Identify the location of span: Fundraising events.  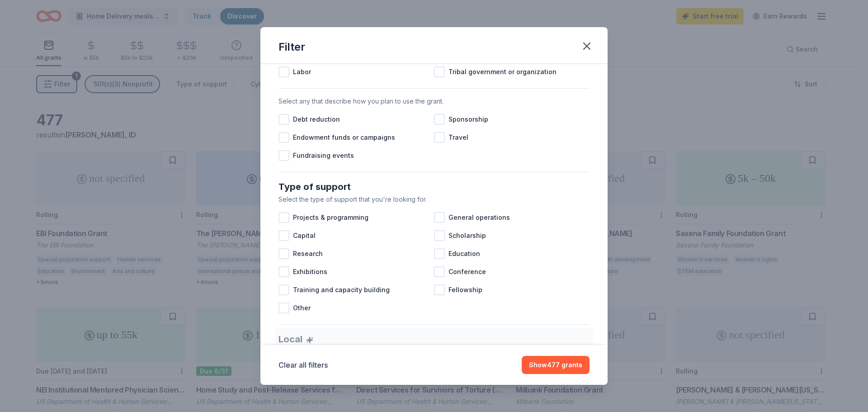
(323, 156).